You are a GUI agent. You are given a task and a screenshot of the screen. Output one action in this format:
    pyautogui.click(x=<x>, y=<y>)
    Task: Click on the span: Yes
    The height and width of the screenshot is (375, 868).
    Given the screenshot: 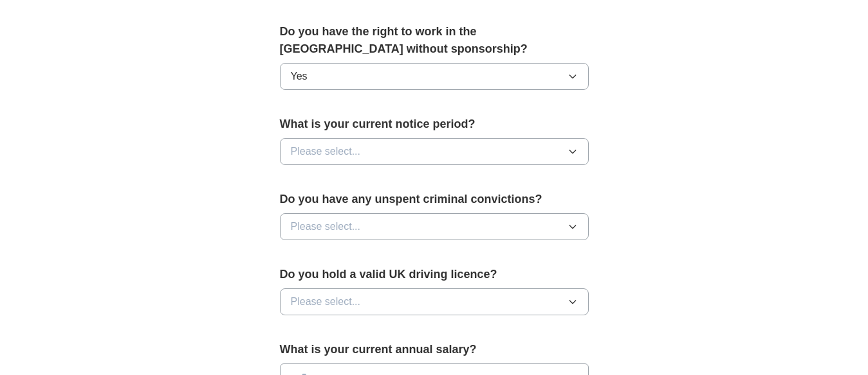 What is the action you would take?
    pyautogui.click(x=299, y=77)
    